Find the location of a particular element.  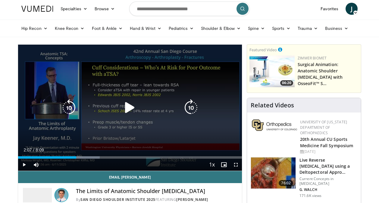

a: Specialties is located at coordinates (74, 9).